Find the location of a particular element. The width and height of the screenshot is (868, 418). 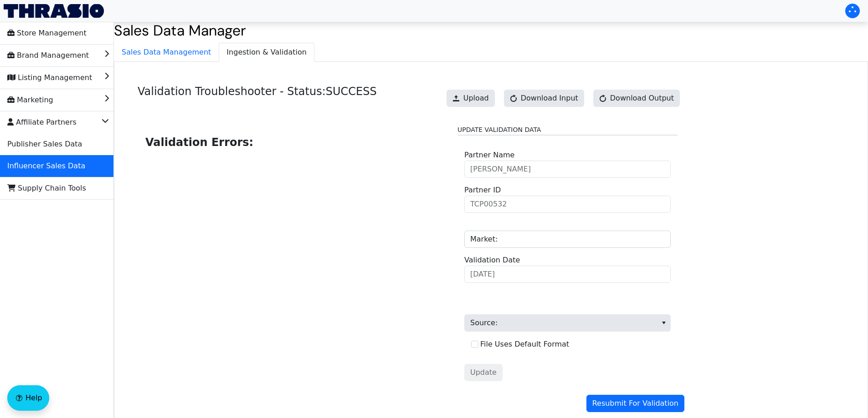

span: Ingestion & Validation is located at coordinates (267, 52).